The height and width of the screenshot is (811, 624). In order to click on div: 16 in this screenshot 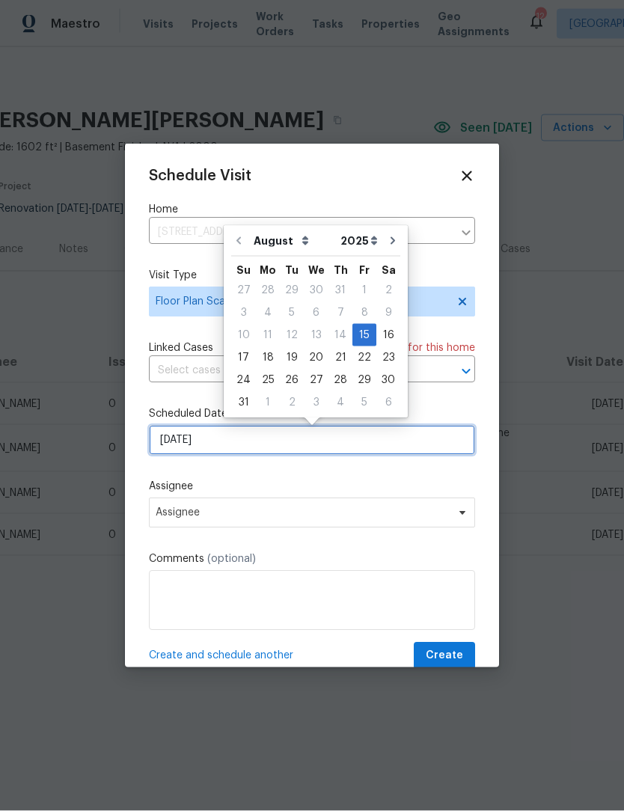, I will do `click(389, 335)`.